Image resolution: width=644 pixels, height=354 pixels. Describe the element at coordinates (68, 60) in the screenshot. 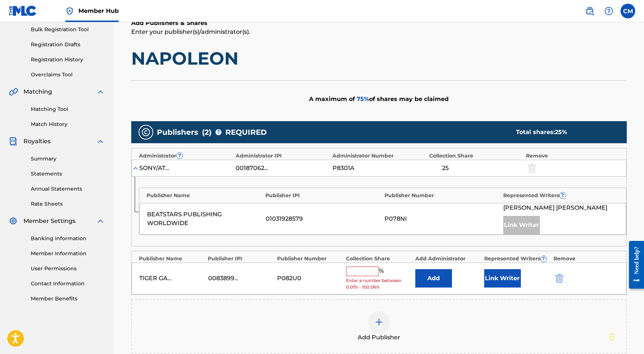

I see `a: Registration History` at that location.